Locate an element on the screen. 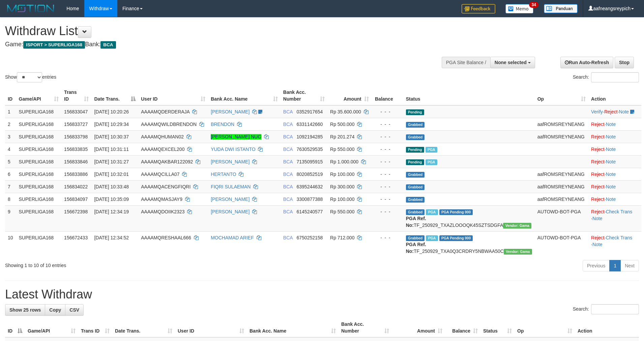  th: Bank Acc. Number: activate to sort column ascending is located at coordinates (365, 327).